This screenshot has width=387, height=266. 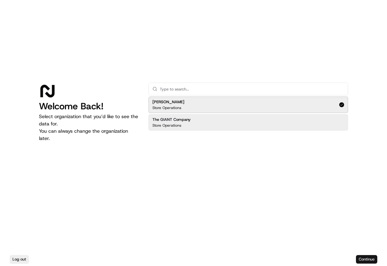 What do you see at coordinates (366, 260) in the screenshot?
I see `button: Continue` at bounding box center [366, 260].